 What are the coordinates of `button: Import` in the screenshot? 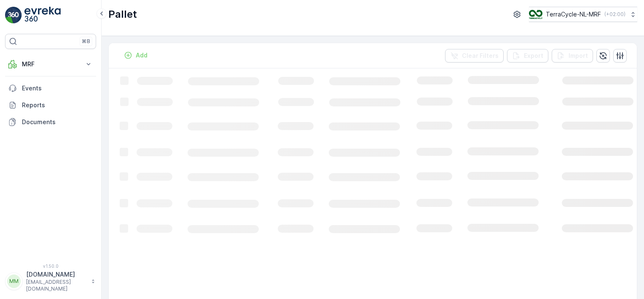 It's located at (572, 56).